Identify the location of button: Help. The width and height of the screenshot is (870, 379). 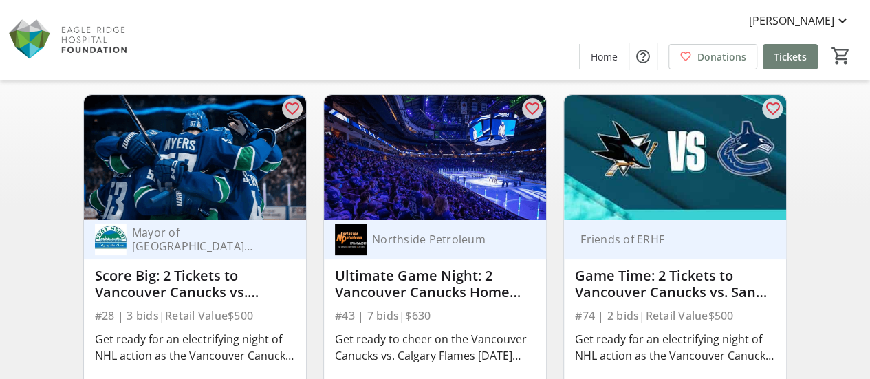
(643, 56).